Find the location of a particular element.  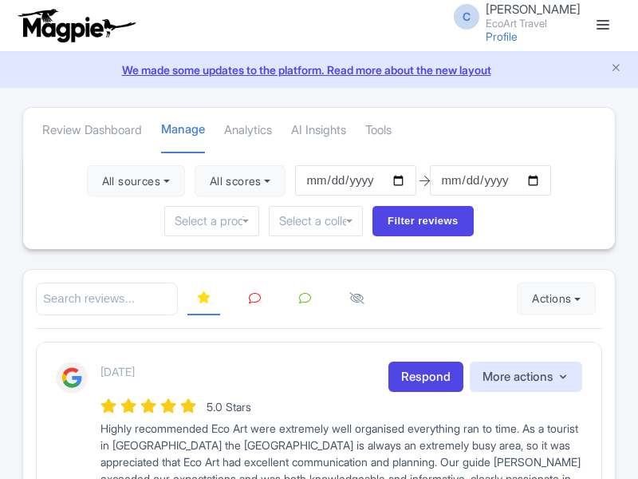

button: All scores is located at coordinates (240, 181).